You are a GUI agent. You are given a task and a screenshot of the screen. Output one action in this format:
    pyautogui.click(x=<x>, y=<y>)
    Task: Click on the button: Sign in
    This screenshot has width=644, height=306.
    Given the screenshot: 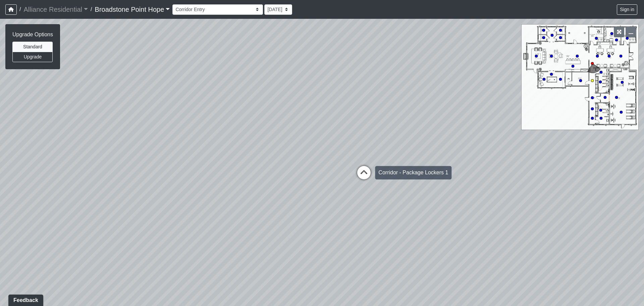 What is the action you would take?
    pyautogui.click(x=627, y=9)
    